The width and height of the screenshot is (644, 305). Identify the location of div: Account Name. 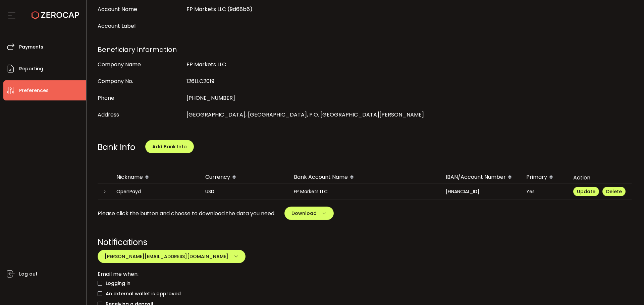
(140, 9).